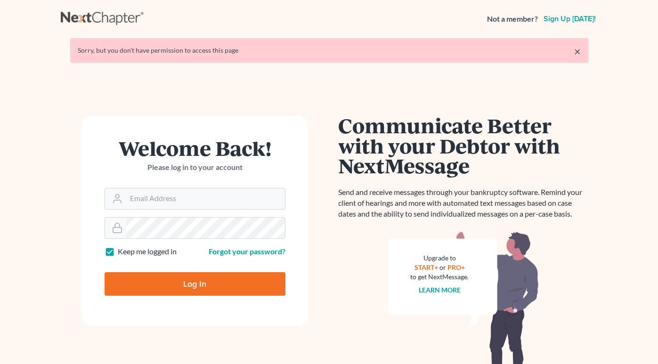 The image size is (658, 364). I want to click on p: Send and receive messages through your bankruptcy software. Remind your client of hearings and mo..., so click(463, 203).